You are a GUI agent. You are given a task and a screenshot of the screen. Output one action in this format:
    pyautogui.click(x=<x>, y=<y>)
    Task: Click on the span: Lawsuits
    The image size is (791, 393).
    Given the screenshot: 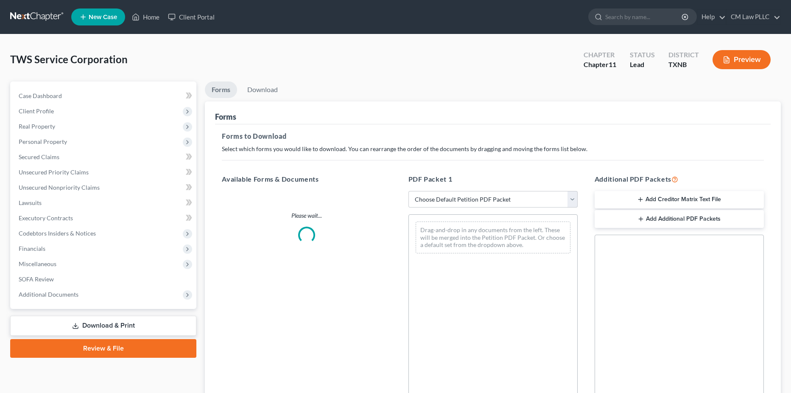 What is the action you would take?
    pyautogui.click(x=30, y=202)
    